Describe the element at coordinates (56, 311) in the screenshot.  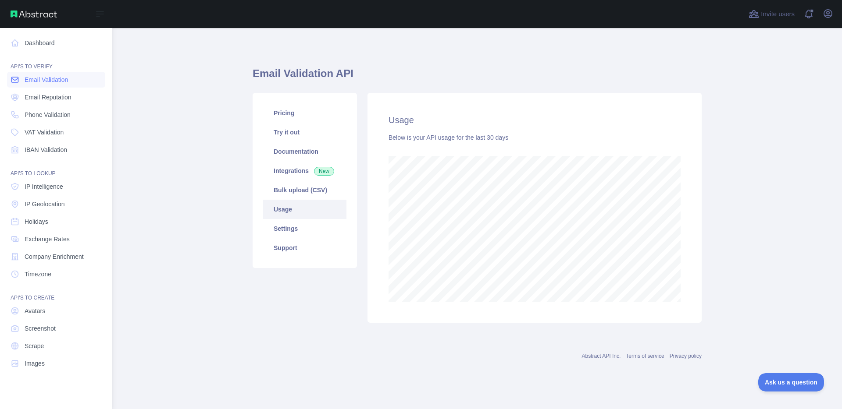
I see `a: Avatars` at that location.